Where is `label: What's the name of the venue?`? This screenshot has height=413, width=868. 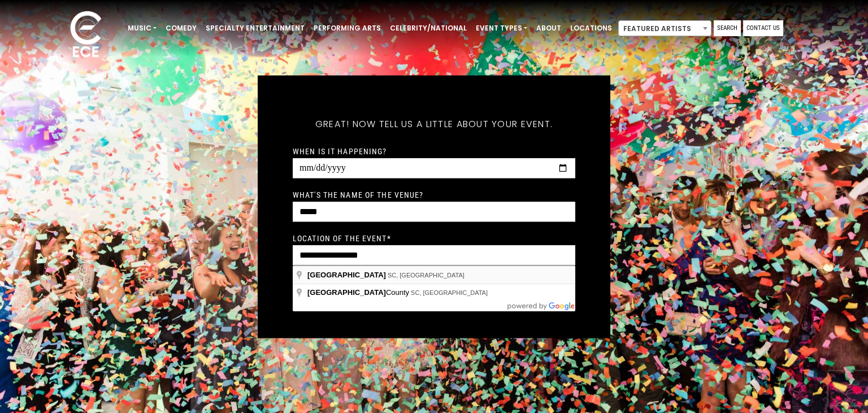 label: What's the name of the venue? is located at coordinates (358, 195).